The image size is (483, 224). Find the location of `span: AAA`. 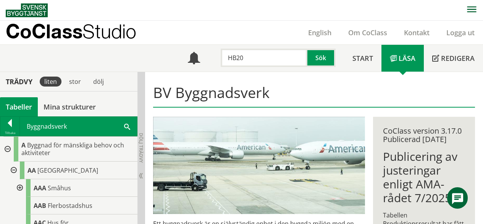

span: AAA is located at coordinates (40, 188).